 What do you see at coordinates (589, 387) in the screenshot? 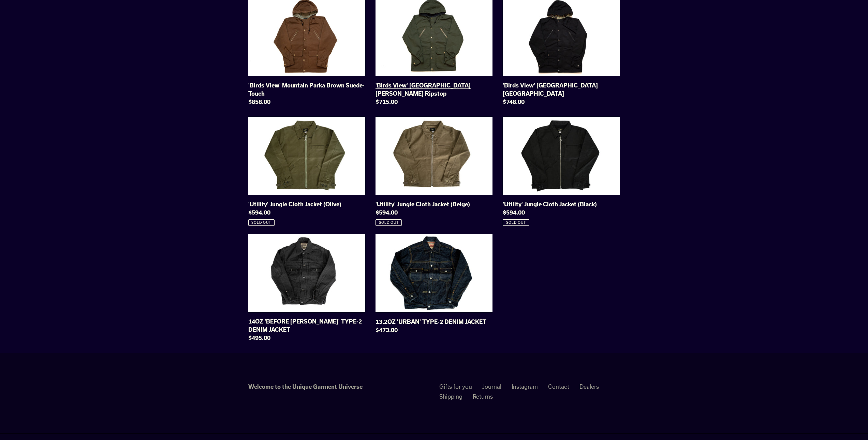
I see `a: Dealers` at bounding box center [589, 387].